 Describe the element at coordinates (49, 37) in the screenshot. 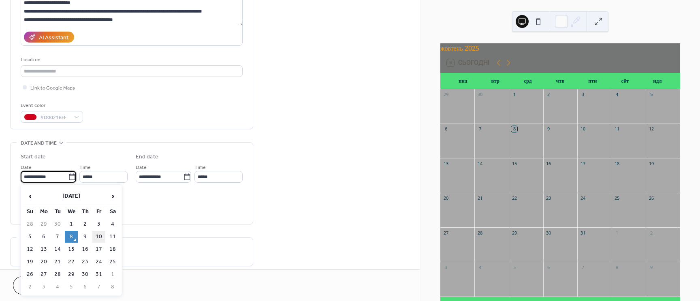

I see `button: AI Assistant` at that location.